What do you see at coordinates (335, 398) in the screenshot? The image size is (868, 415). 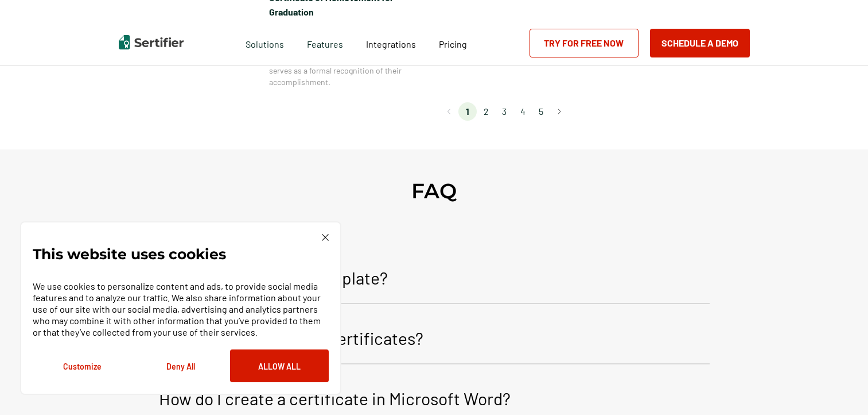 I see `p: How do I create a certificate in Microsoft Word?` at bounding box center [335, 398].